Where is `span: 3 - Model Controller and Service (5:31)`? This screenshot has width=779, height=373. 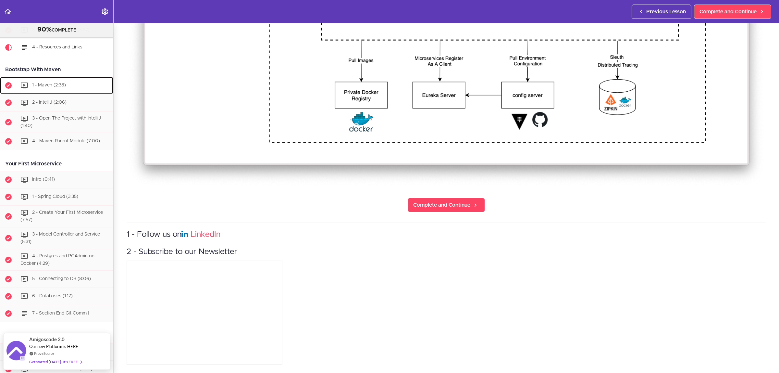
span: 3 - Model Controller and Service (5:31) is located at coordinates (60, 238).